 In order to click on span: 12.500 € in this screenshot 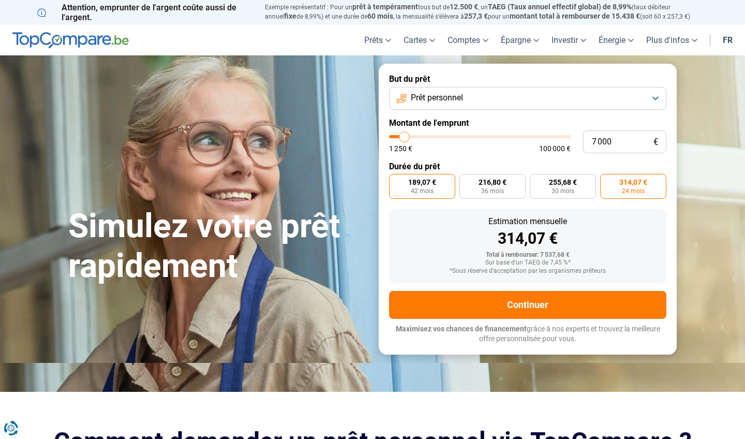, I will do `click(464, 7)`.